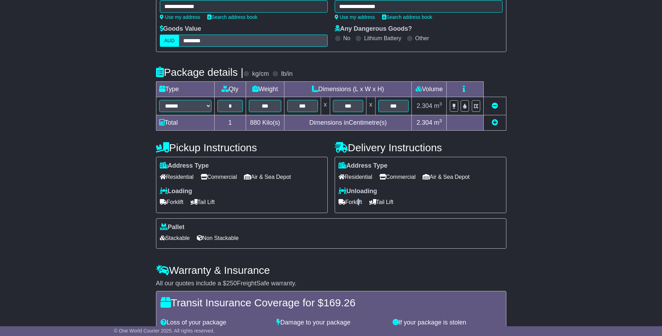 Image resolution: width=662 pixels, height=336 pixels. Describe the element at coordinates (331, 302) in the screenshot. I see `h4: Transit Insurance Coverage for $` at that location.